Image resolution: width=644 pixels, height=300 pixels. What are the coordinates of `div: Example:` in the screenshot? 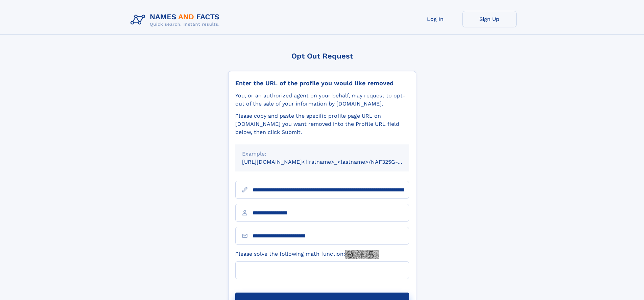 It's located at (322, 154).